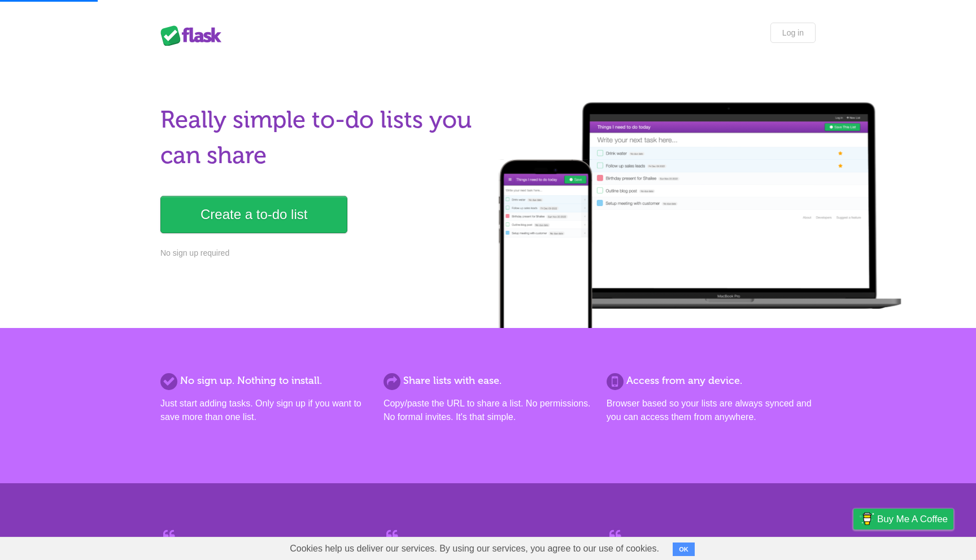 This screenshot has width=976, height=560. I want to click on h2: Share lists with ease., so click(488, 381).